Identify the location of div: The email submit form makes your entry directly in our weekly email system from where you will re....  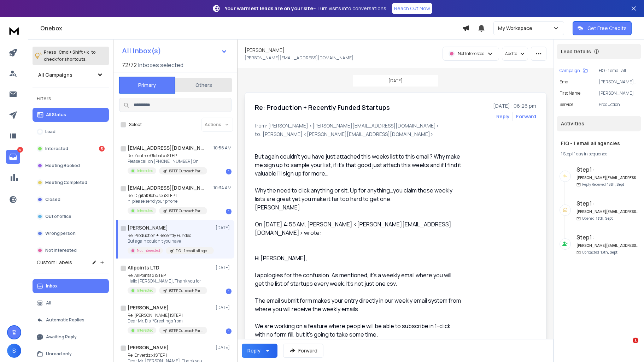
(358, 305).